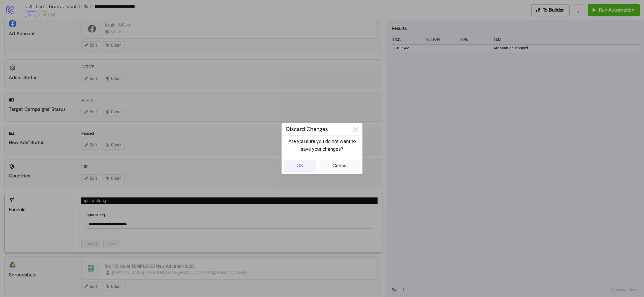  I want to click on button: OK, so click(300, 166).